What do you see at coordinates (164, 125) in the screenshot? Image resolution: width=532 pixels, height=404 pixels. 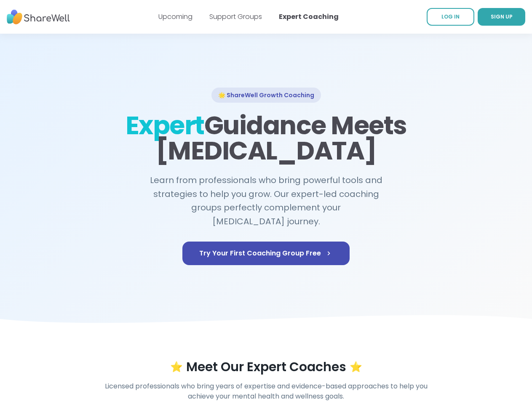 I see `span: Expert` at bounding box center [164, 125].